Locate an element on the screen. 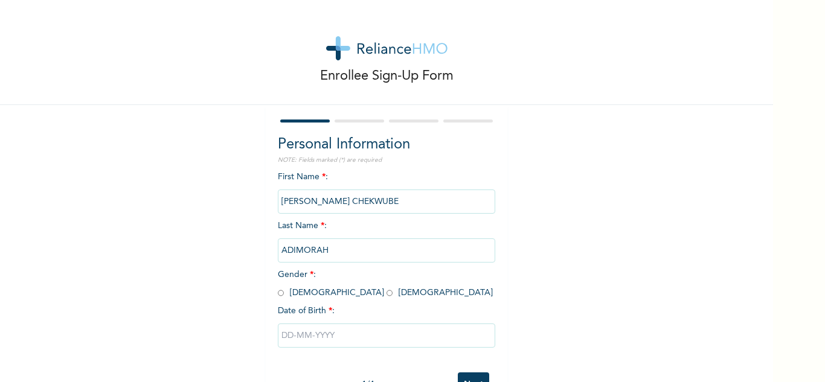 The height and width of the screenshot is (382, 825). span: First Name : is located at coordinates (387, 189).